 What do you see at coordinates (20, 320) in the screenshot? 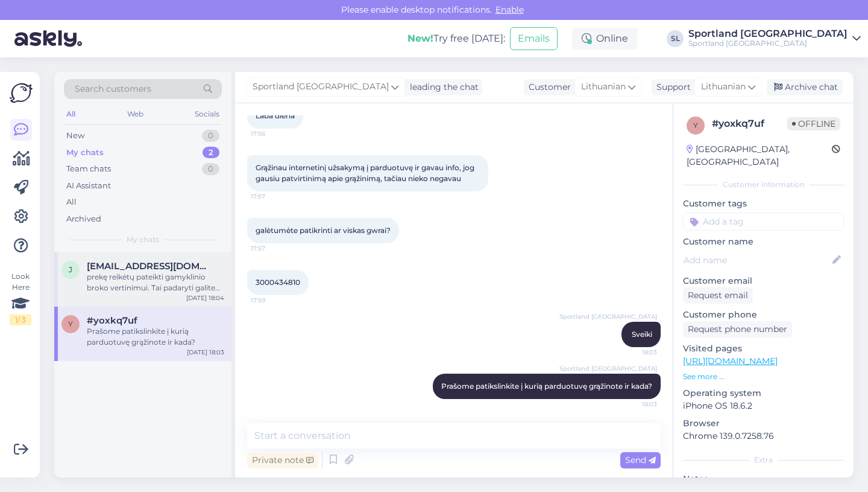
I see `div: 1 / 3` at bounding box center [20, 320].